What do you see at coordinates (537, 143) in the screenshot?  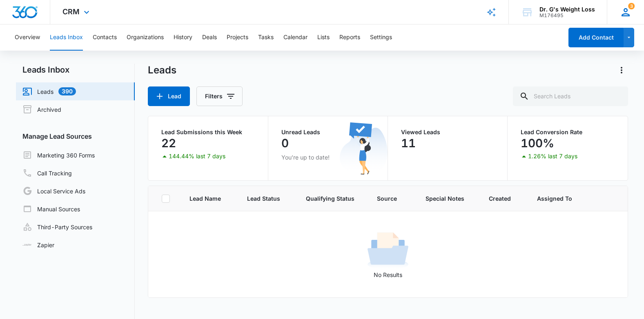 I see `p: 100%` at bounding box center [537, 143].